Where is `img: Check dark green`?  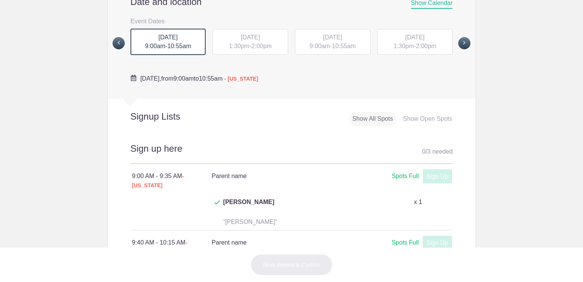
img: Check dark green is located at coordinates (217, 202).